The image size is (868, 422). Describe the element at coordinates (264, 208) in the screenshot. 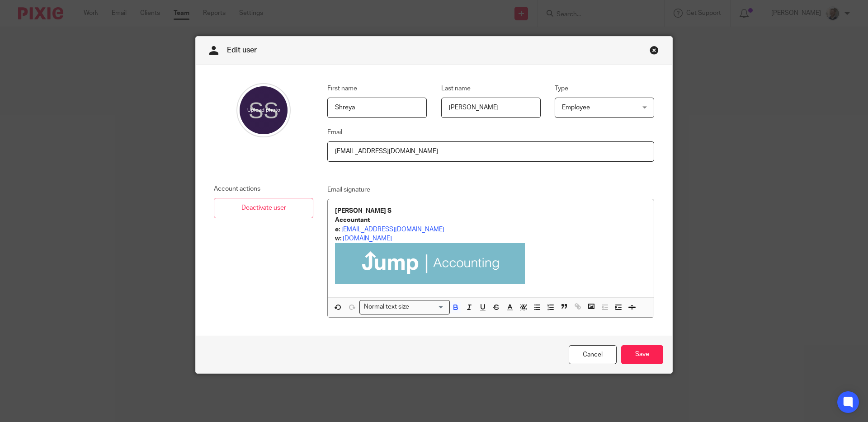

I see `a: Deactivate user` at that location.